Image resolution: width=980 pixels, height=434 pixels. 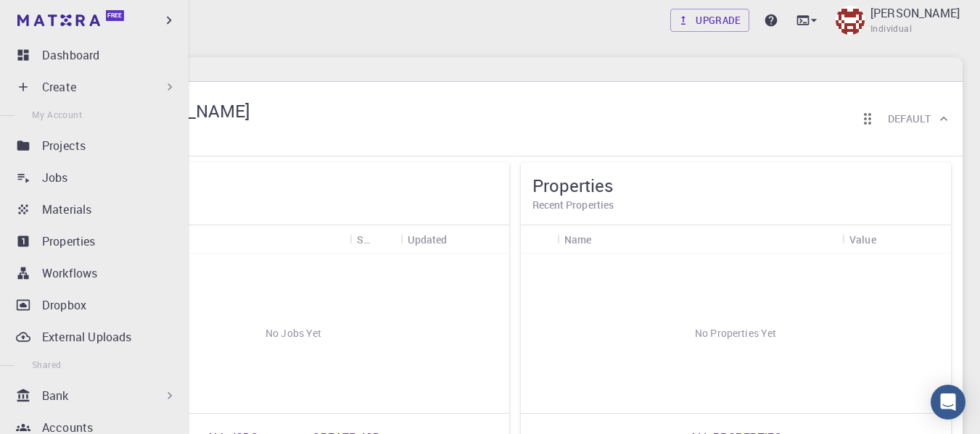 I want to click on p: Create, so click(x=59, y=87).